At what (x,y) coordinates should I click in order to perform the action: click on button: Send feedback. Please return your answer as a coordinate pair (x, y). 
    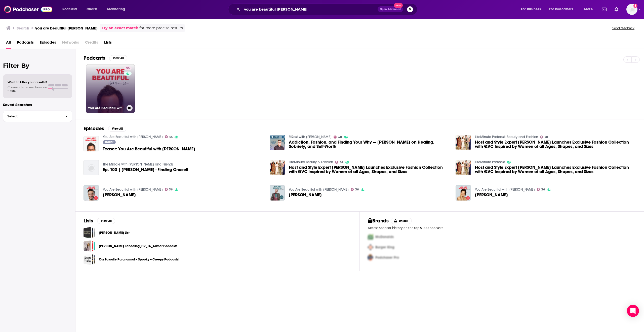
    Looking at the image, I should click on (623, 28).